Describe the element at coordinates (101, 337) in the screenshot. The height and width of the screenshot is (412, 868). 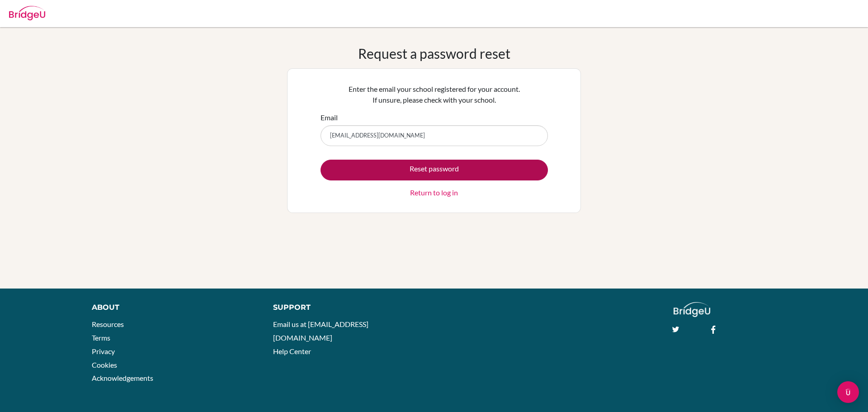
I see `a: Terms` at that location.